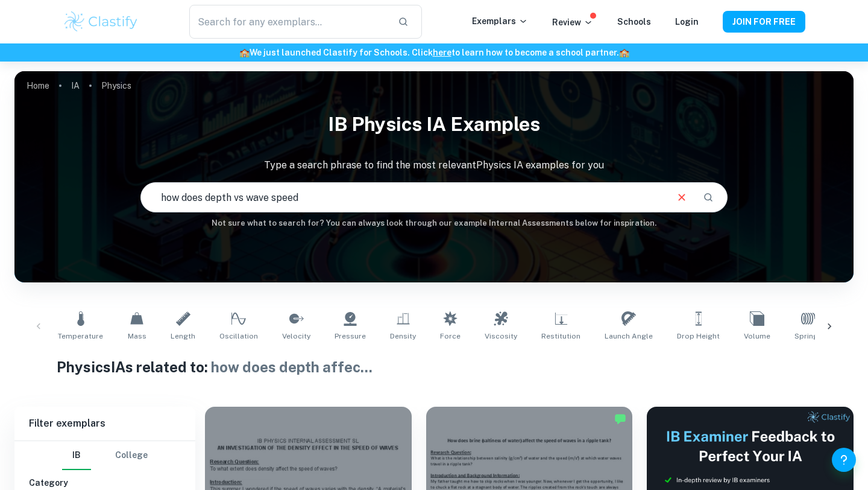 This screenshot has height=490, width=868. What do you see at coordinates (764, 22) in the screenshot?
I see `a: JOIN FOR FREE` at bounding box center [764, 22].